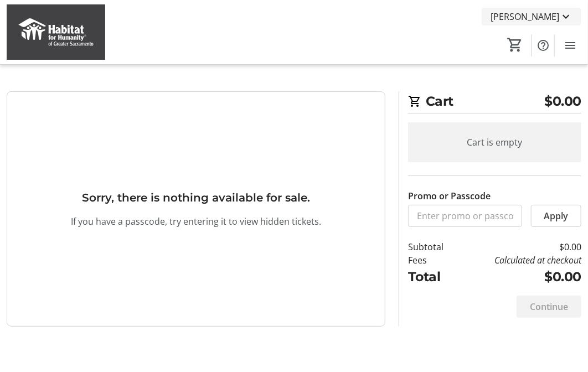 The image size is (588, 372). What do you see at coordinates (556, 216) in the screenshot?
I see `button: Apply` at bounding box center [556, 216].